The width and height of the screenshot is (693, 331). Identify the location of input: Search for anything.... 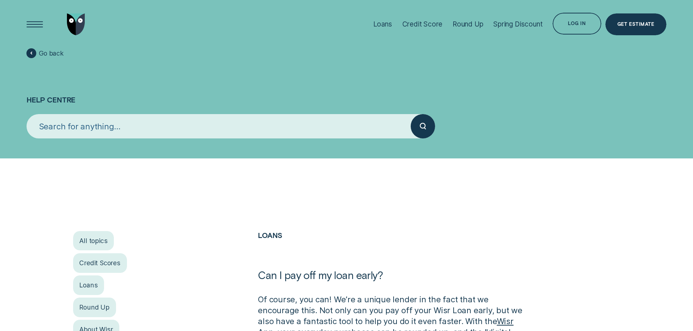
(219, 126).